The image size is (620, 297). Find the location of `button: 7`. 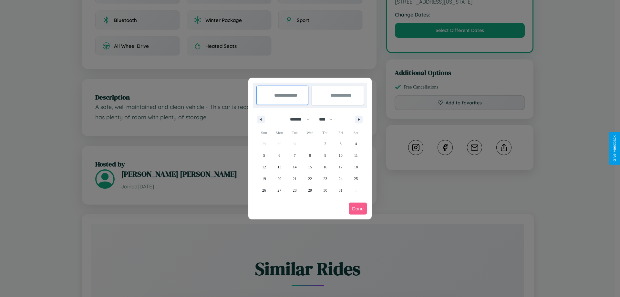

button: 7 is located at coordinates (295, 155).